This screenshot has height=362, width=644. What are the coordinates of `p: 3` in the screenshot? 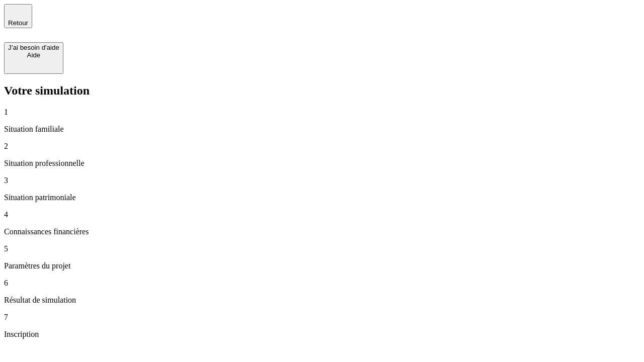 It's located at (322, 181).